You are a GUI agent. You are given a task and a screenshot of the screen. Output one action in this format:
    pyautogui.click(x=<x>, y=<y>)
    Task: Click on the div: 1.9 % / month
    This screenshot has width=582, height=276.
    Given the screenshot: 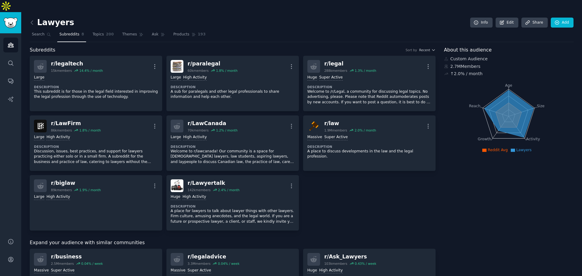 What is the action you would take?
    pyautogui.click(x=90, y=190)
    